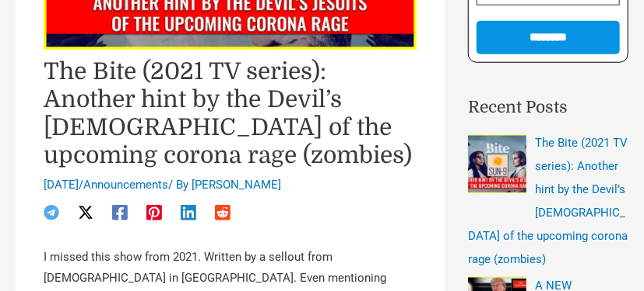 The height and width of the screenshot is (291, 644). I want to click on h2: Recent Posts, so click(548, 108).